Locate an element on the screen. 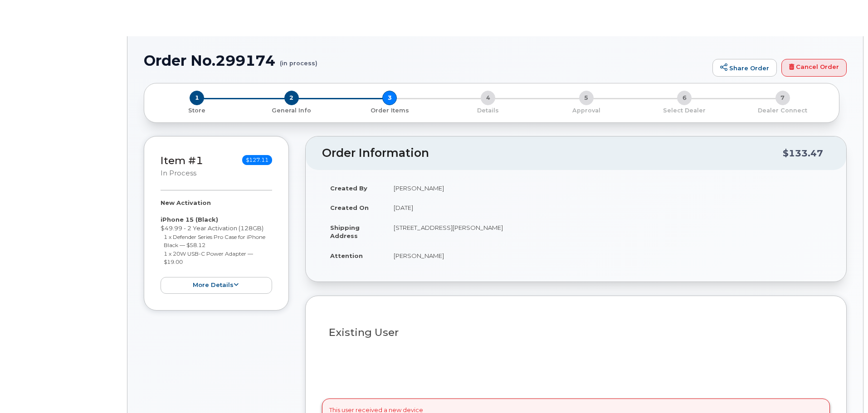 Image resolution: width=868 pixels, height=413 pixels. strong: Created On is located at coordinates (349, 208).